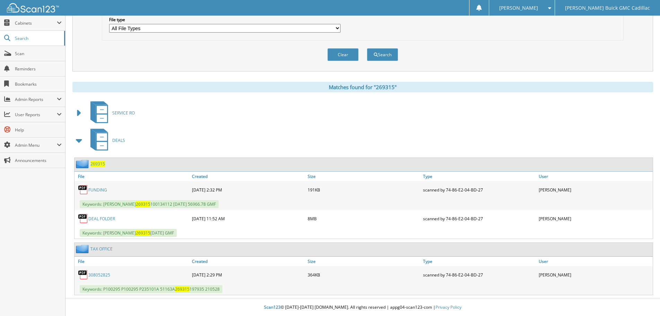 Image resolution: width=660 pixels, height=316 pixels. Describe the element at coordinates (106, 140) in the screenshot. I see `a: DEALS` at that location.